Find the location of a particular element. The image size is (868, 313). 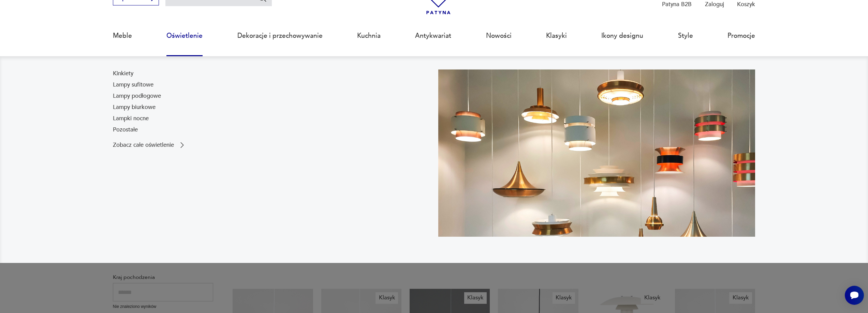

a: Lampy biurkowe is located at coordinates (134, 107).